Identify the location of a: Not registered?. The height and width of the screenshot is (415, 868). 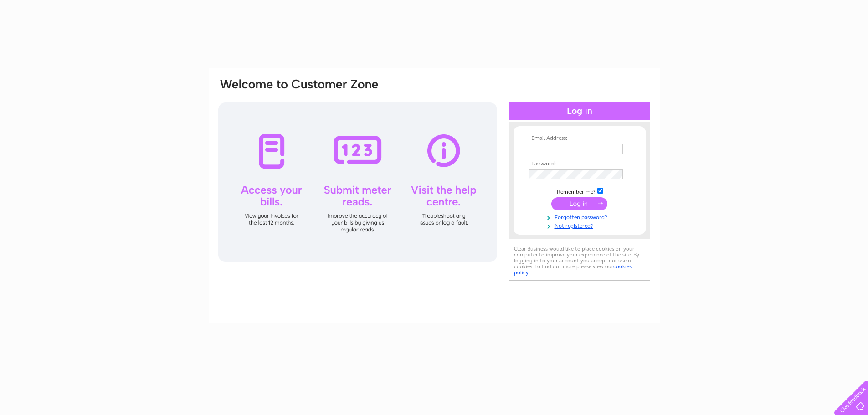
(580, 225).